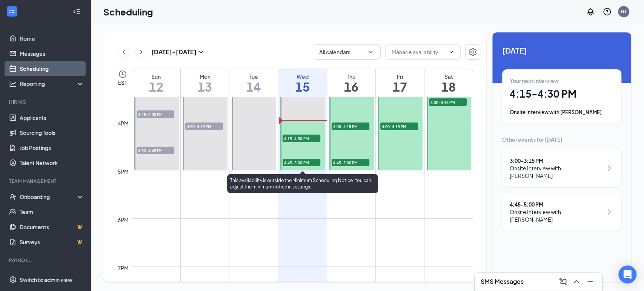 This screenshot has height=291, width=644. What do you see at coordinates (49, 196) in the screenshot?
I see `div: Onboarding` at bounding box center [49, 196].